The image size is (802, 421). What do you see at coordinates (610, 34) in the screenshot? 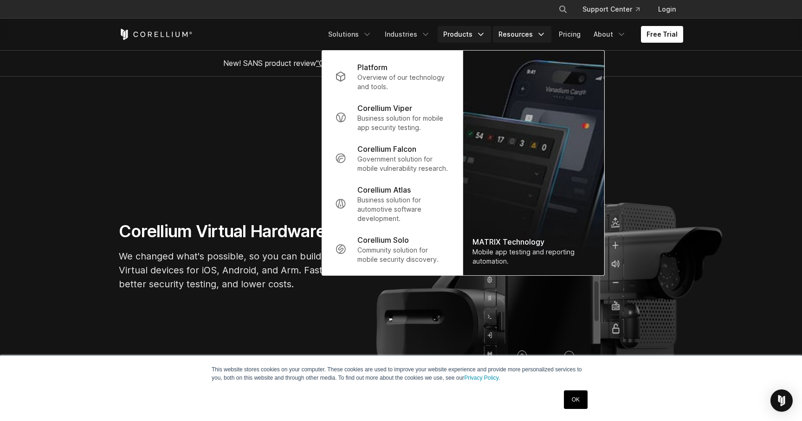
I see `a: About` at bounding box center [610, 34].